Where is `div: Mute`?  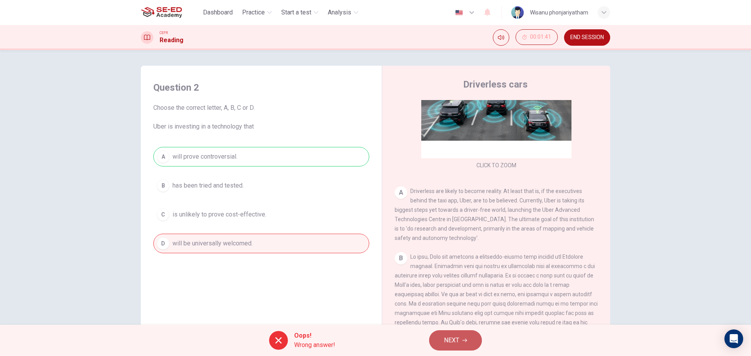
div: Mute is located at coordinates (501, 38).